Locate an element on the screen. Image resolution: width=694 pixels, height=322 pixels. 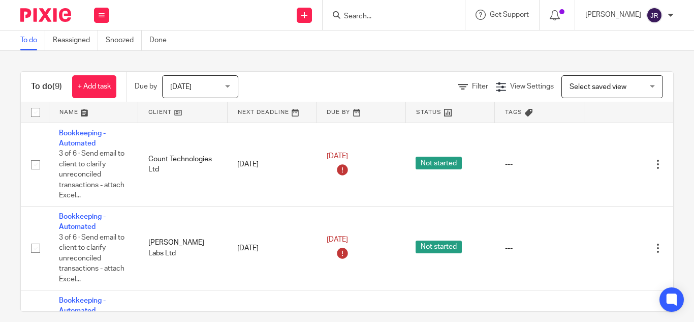
img: svg%3E is located at coordinates (654, 15).